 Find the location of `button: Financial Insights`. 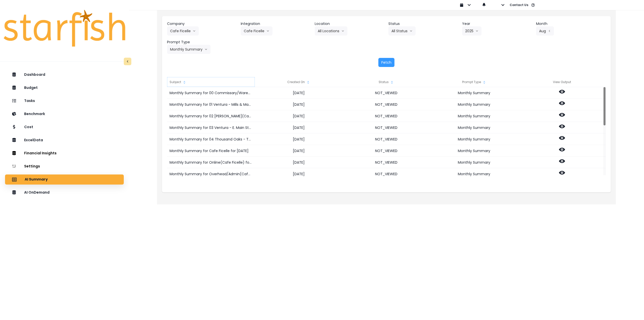

button: Financial Insights is located at coordinates (65, 154).